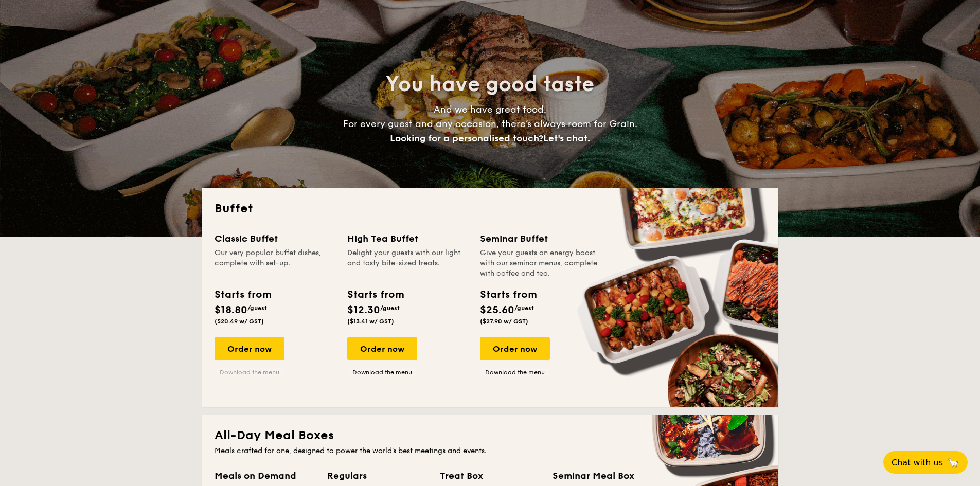 The image size is (980, 486). Describe the element at coordinates (925, 462) in the screenshot. I see `button: Chat with us🦙` at that location.